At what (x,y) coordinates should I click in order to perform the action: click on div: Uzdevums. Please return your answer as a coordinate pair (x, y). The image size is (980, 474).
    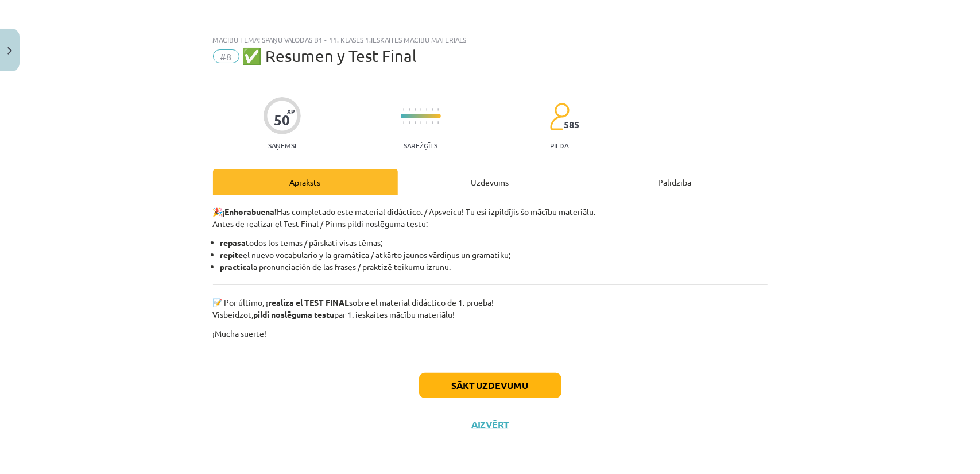
    Looking at the image, I should click on (490, 181).